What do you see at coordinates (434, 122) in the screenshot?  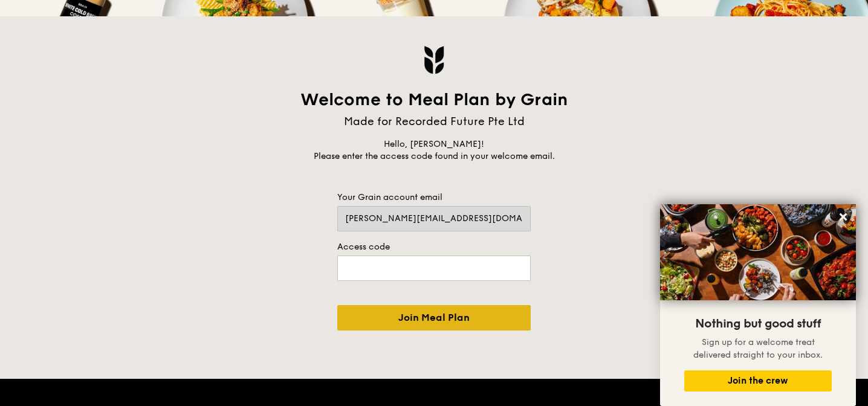 I see `div: Made for Recorded Future Pte Ltd` at bounding box center [434, 122].